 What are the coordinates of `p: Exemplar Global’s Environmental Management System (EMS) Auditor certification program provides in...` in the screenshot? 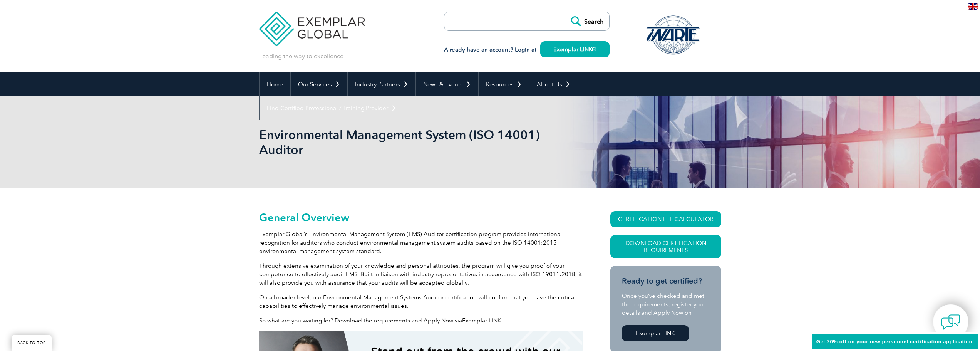 It's located at (421, 243).